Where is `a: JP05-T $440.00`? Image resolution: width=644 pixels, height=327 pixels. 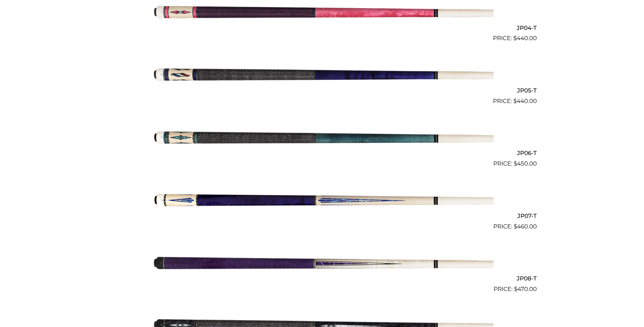 a: JP05-T $440.00 is located at coordinates (322, 75).